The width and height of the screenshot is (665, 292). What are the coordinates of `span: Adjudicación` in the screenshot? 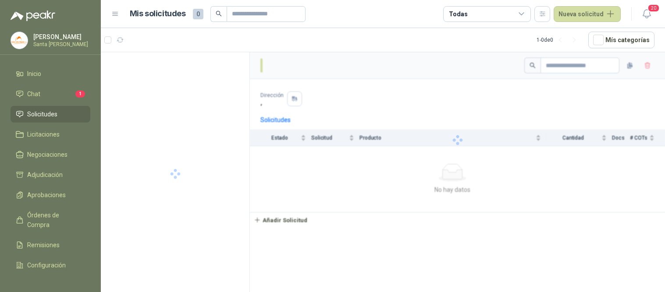 It's located at (45, 174).